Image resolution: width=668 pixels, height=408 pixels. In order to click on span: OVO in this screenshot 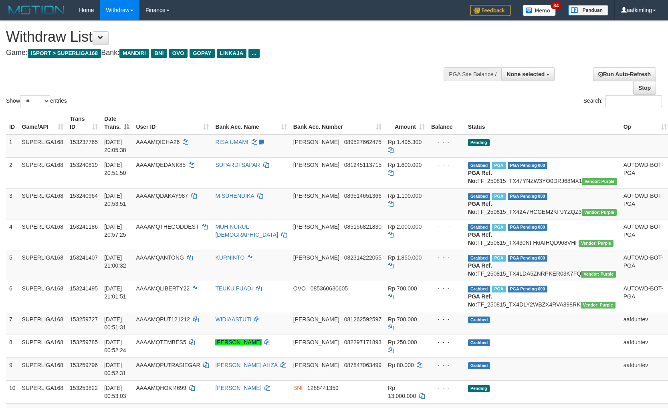, I will do `click(178, 53)`.